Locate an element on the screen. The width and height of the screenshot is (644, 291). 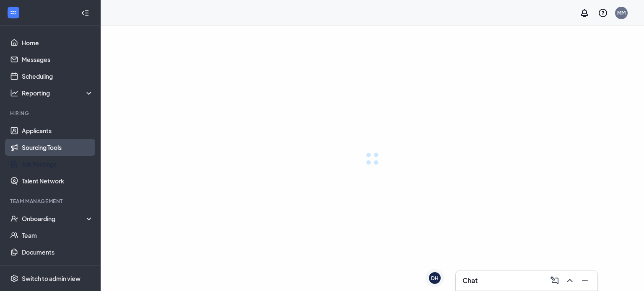
div: Switch to admin view is located at coordinates (52, 279).